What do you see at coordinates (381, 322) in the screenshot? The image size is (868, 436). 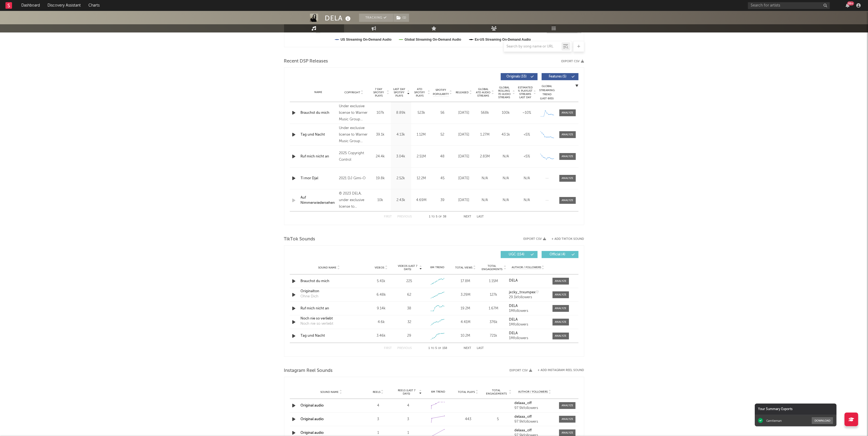 I see `div: 4.6k` at bounding box center [381, 322].